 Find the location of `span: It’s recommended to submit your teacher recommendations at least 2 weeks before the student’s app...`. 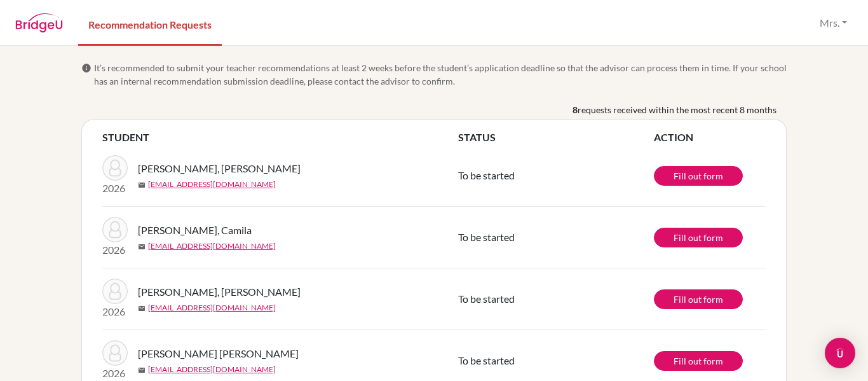

span: It’s recommended to submit your teacher recommendations at least 2 weeks before the student’s app... is located at coordinates (441, 75).